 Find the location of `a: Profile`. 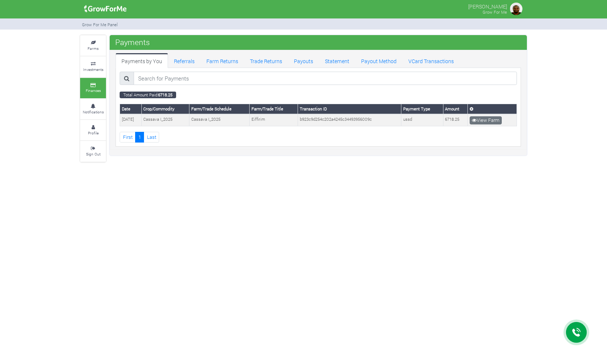

a: Profile is located at coordinates (93, 130).